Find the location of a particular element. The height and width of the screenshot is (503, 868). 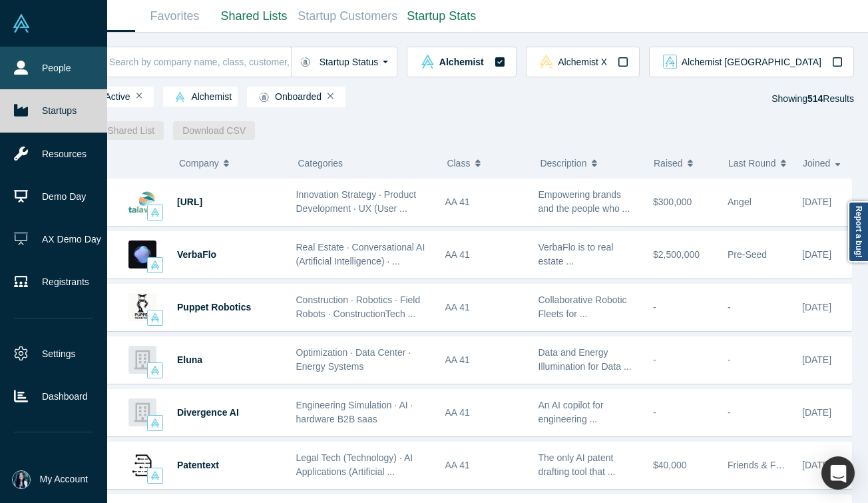

a: VerbaFlo is located at coordinates (196, 255).